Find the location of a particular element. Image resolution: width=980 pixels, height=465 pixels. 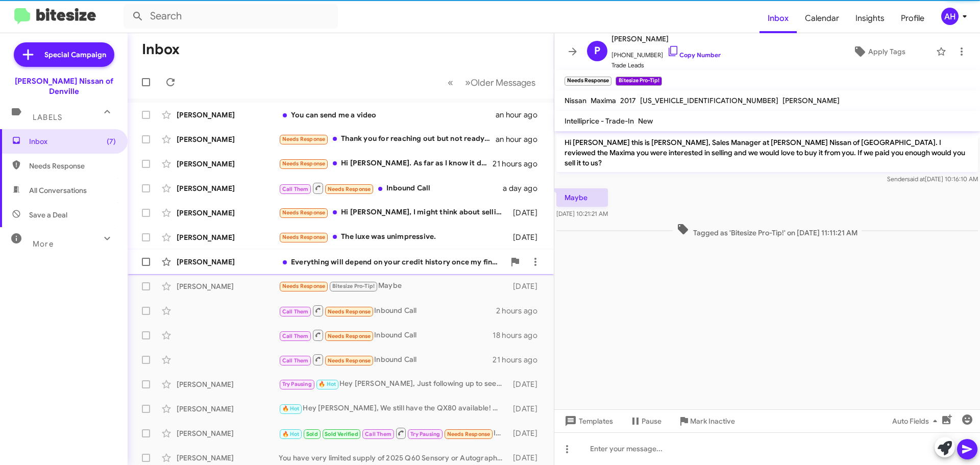

span: Pause is located at coordinates (651, 421).